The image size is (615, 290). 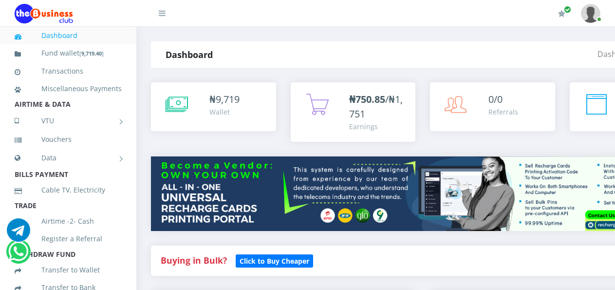 I want to click on div: Earnings, so click(x=377, y=126).